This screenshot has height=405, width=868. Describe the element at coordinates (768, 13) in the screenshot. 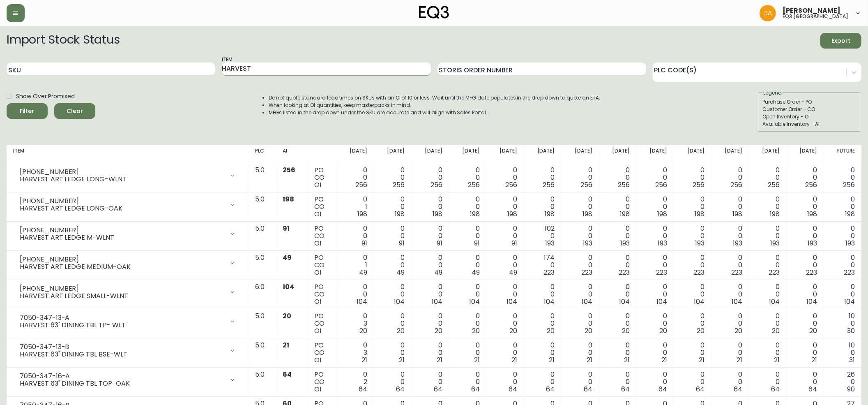

I see `img: dd1a7e8db21a0ac8adbf82b84ca05374` at that location.